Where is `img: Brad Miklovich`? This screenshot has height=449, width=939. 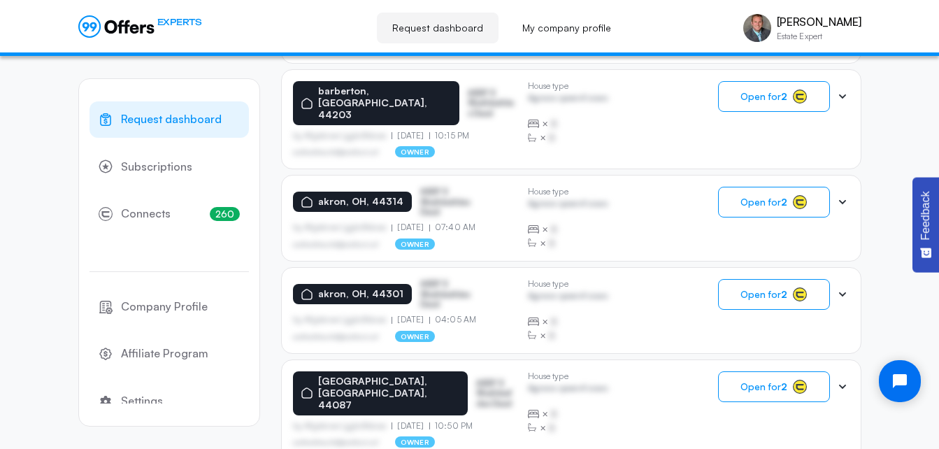
img: Brad Miklovich is located at coordinates (757, 28).